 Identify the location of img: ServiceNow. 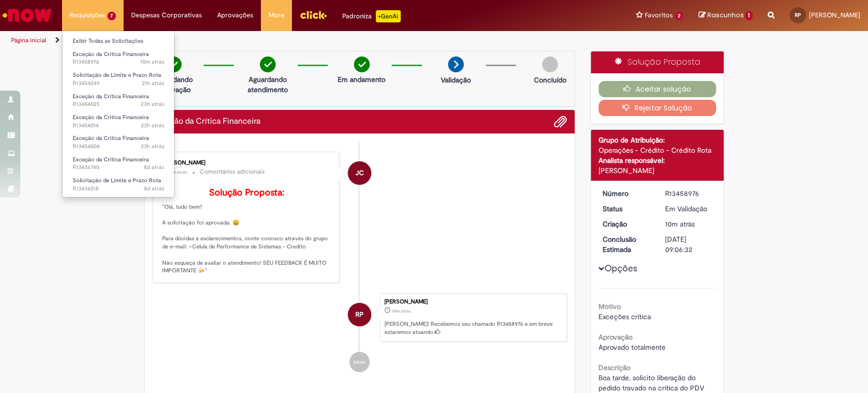
(27, 15).